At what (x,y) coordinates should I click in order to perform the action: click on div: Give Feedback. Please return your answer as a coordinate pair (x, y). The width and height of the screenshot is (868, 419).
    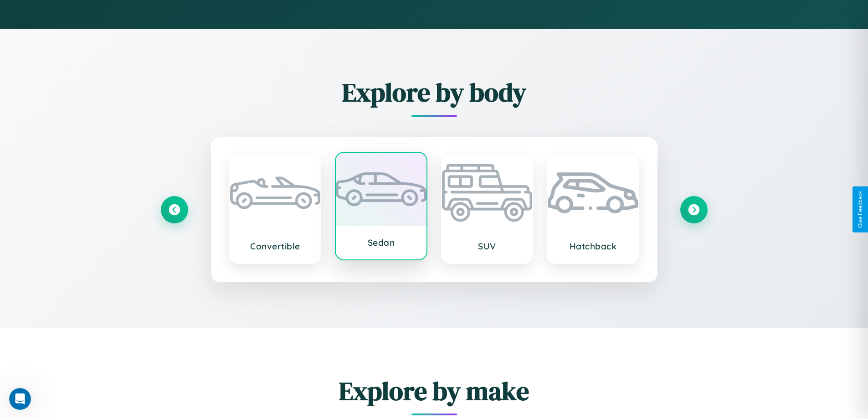
    Looking at the image, I should click on (860, 210).